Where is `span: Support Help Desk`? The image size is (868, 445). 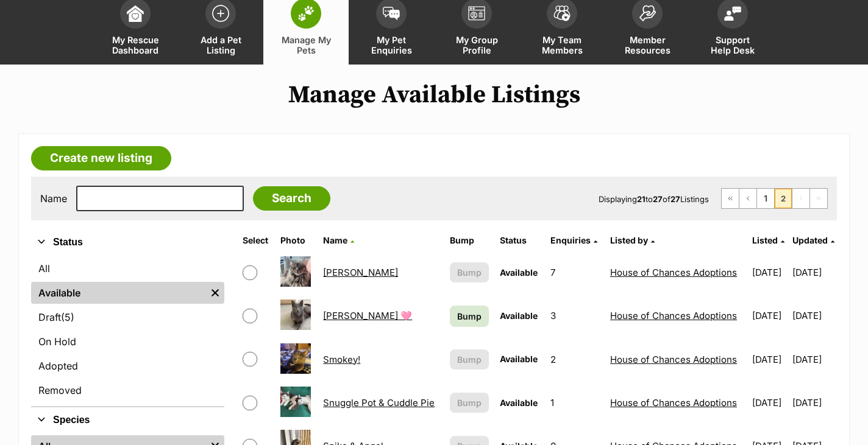
span: Support Help Desk is located at coordinates (733, 45).